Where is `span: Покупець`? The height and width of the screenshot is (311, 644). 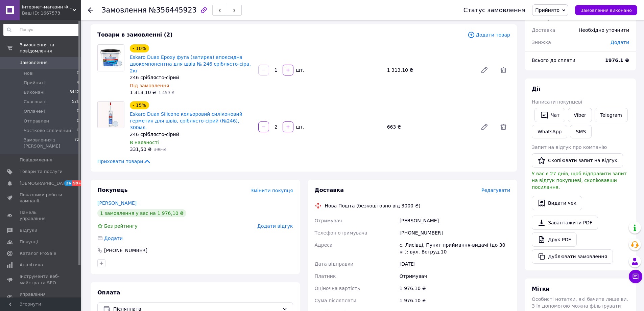
span: Покупець is located at coordinates (112, 190).